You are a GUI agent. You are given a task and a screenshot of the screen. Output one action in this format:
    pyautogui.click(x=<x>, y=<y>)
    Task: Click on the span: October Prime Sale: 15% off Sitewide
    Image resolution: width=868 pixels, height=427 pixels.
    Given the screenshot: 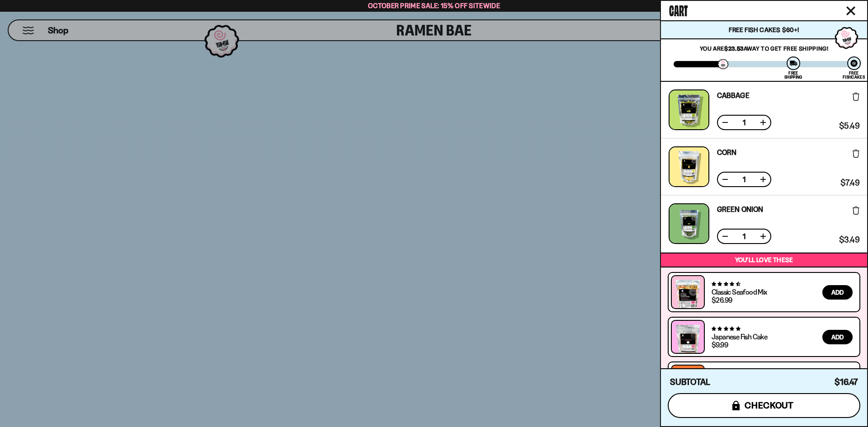 What is the action you would take?
    pyautogui.click(x=434, y=6)
    